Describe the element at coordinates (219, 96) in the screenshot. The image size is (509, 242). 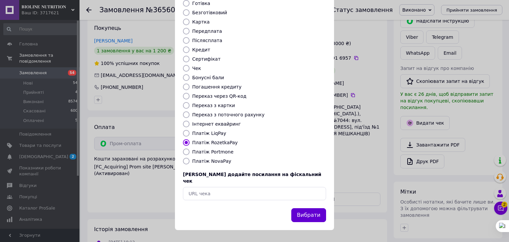
I see `label: Переказ через QR-код` at that location.